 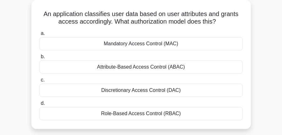 What do you see at coordinates (141, 113) in the screenshot?
I see `div: Role-Based Access Control (RBAC)` at bounding box center [141, 113].